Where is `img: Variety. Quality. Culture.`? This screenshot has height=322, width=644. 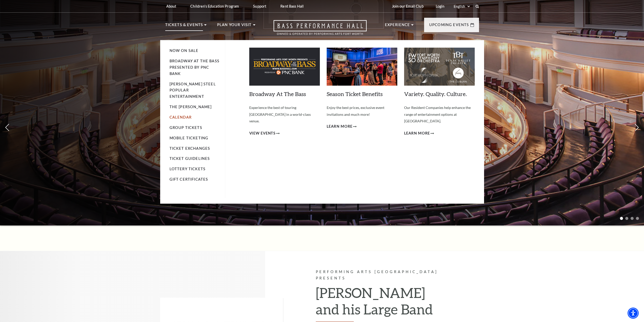
img: Variety. Quality. Culture. is located at coordinates (439, 66).